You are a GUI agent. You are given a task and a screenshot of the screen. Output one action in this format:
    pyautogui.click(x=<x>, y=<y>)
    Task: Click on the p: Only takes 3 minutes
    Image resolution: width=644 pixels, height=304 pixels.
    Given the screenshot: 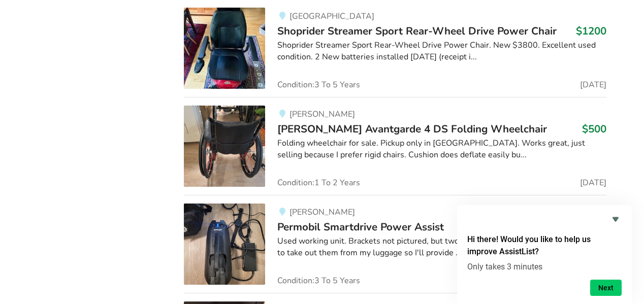 What is the action you would take?
    pyautogui.click(x=545, y=266)
    